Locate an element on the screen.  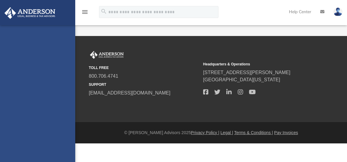
small: Headquarters & Operations is located at coordinates (258, 64).